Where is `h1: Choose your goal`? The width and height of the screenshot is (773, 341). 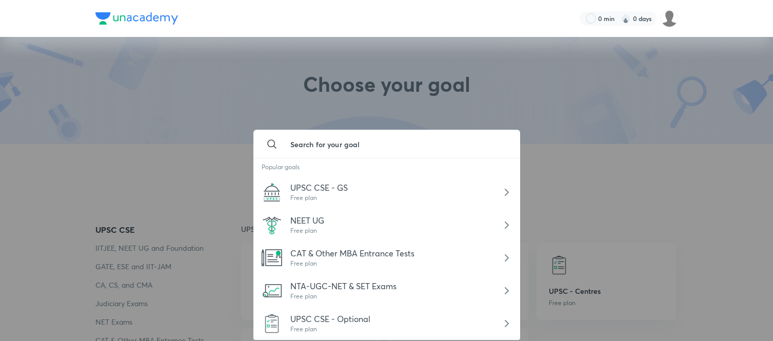
h1: Choose your goal is located at coordinates (387, 90).